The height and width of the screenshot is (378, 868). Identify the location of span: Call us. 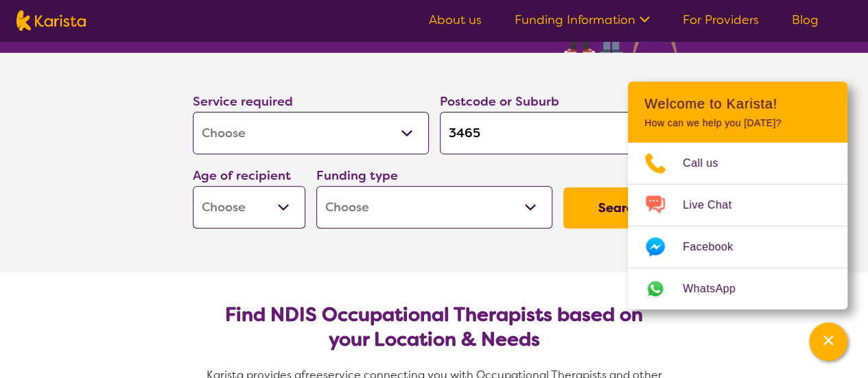
(709, 163).